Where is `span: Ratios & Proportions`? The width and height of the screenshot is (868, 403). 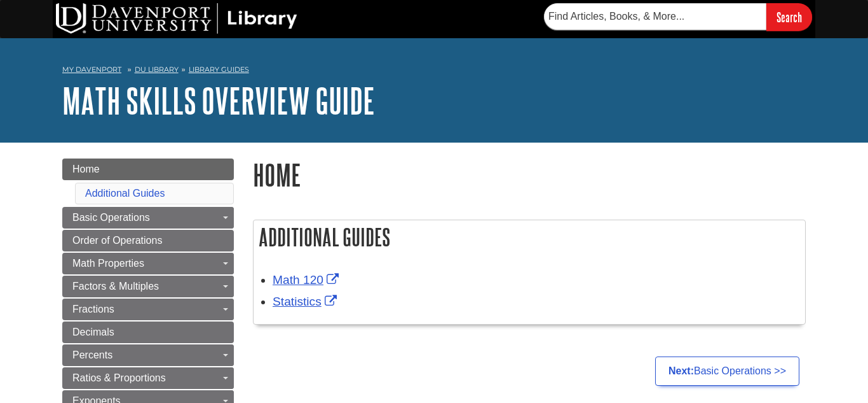 span: Ratios & Proportions is located at coordinates (119, 377).